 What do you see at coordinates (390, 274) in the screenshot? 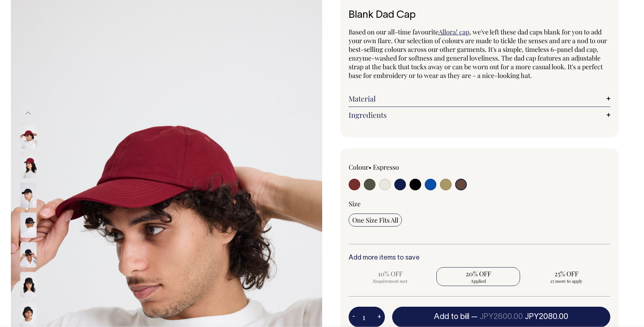
I see `span: 10% OFF` at bounding box center [390, 274].